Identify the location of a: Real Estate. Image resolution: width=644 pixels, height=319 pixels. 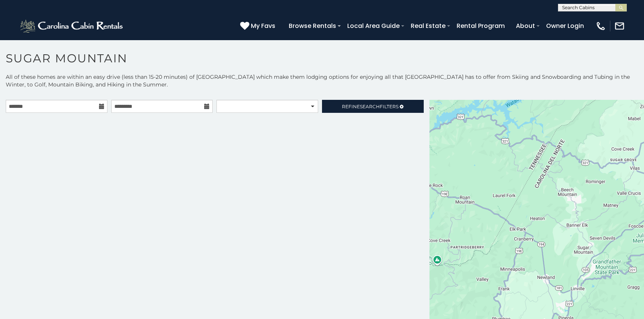
(428, 25).